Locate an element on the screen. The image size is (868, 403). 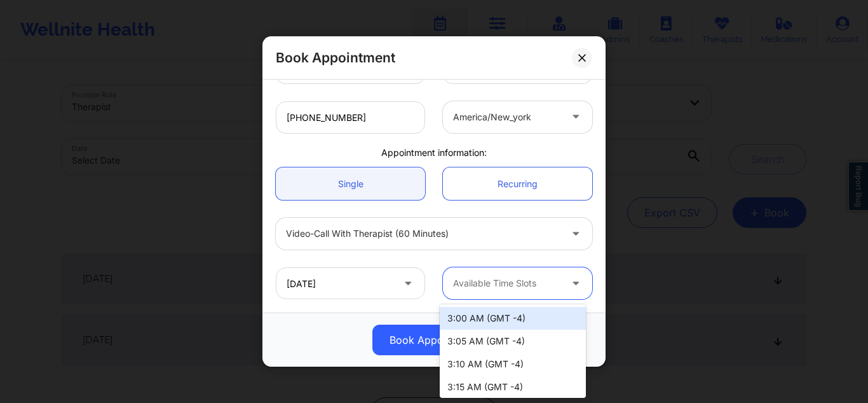
div: 3:15 AM (GMT -4) is located at coordinates (513, 387).